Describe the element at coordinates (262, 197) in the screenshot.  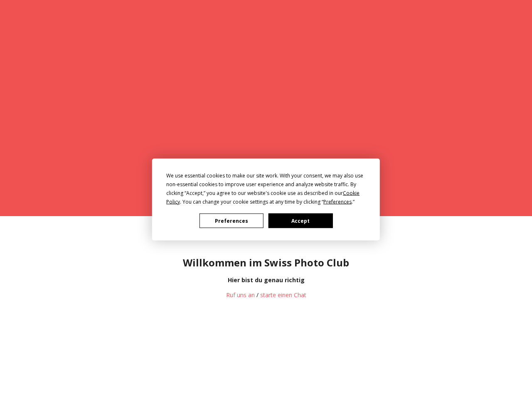
I see `span: Cookie Policy` at that location.